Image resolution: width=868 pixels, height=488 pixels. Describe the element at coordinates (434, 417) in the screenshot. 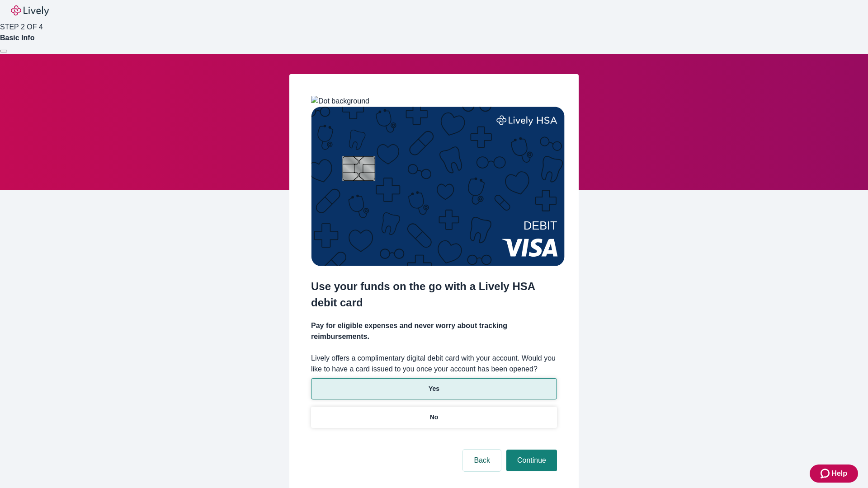

I see `button: No` at that location.